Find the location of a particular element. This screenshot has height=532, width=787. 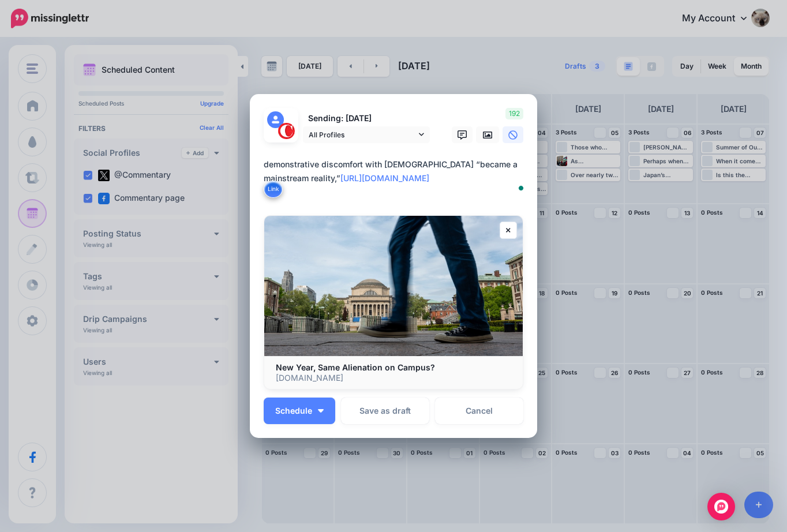

span: 192 is located at coordinates (514, 114).